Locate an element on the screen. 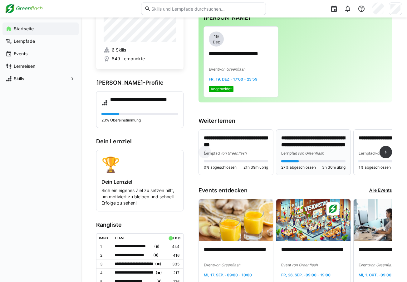  p: 23% Übereinstimmung is located at coordinates (140, 120).